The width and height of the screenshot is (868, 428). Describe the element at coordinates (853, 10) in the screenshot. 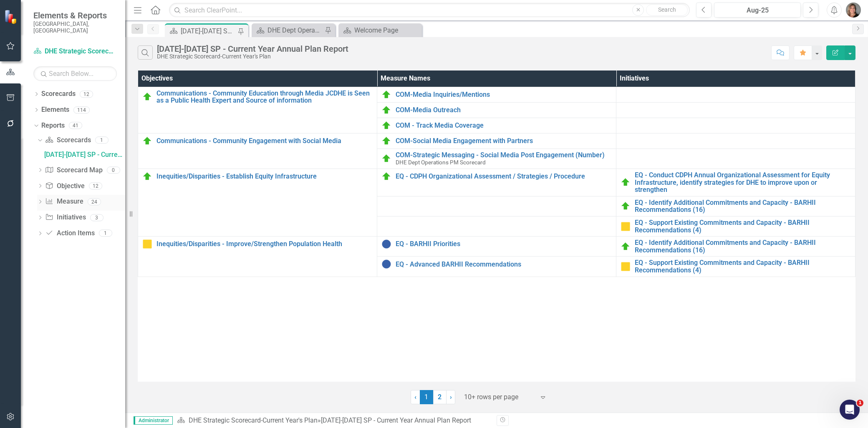

I see `button: Debra Kellison` at that location.